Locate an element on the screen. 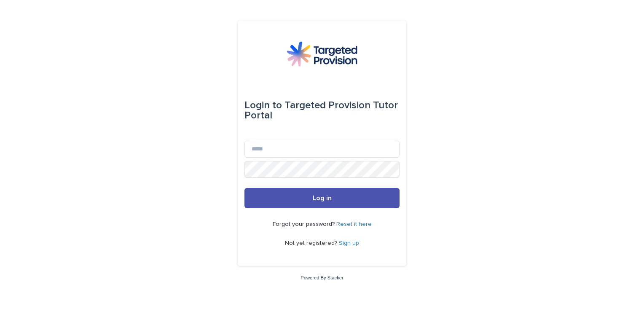 The height and width of the screenshot is (311, 644). a: Reset it here is located at coordinates (354, 224).